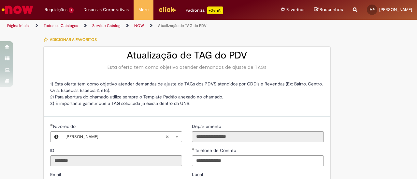 The height and width of the screenshot is (179, 417). Describe the element at coordinates (106, 26) in the screenshot. I see `a: Service Catalog` at that location.